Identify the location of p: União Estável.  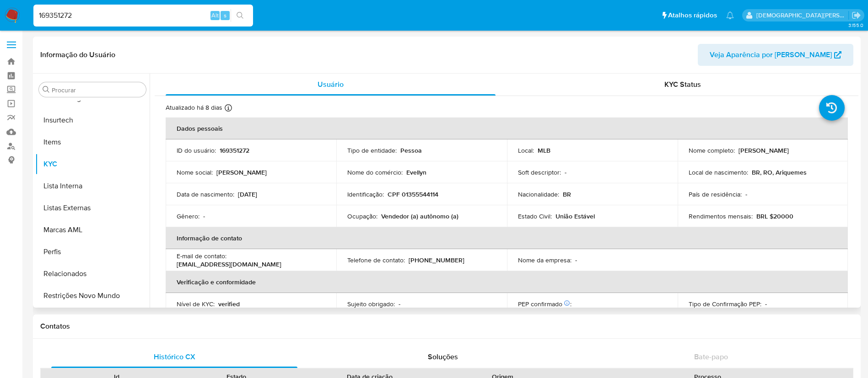
(575, 216).